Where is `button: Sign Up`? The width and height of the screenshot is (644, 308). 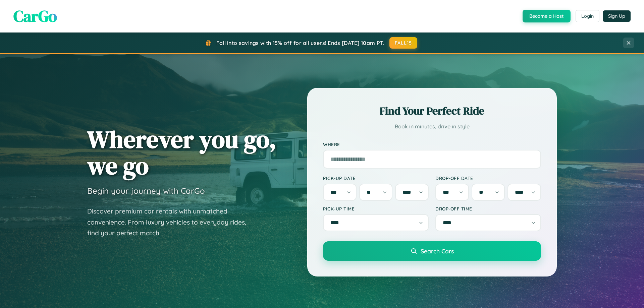
button: Sign Up is located at coordinates (617, 16).